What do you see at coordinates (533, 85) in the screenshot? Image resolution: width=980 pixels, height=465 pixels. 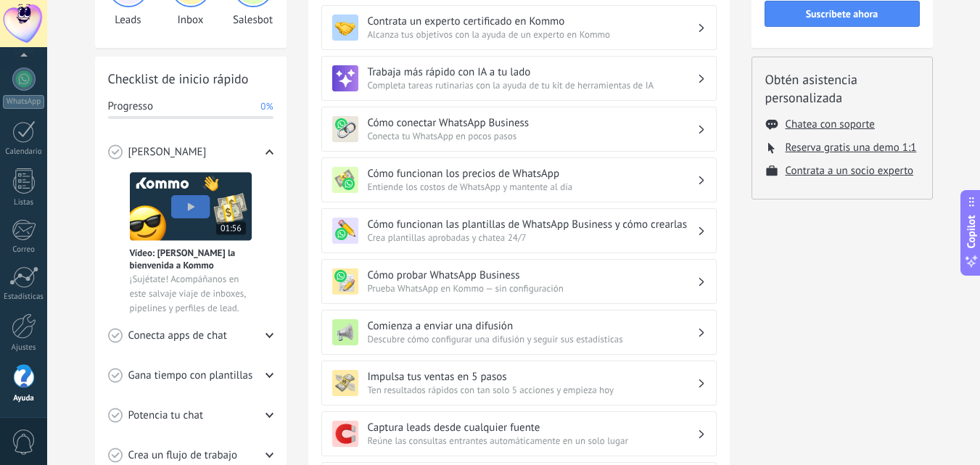 I see `span: Completa tareas rutinarias con la ayuda de tu kit de herramientas de IA` at bounding box center [533, 85].